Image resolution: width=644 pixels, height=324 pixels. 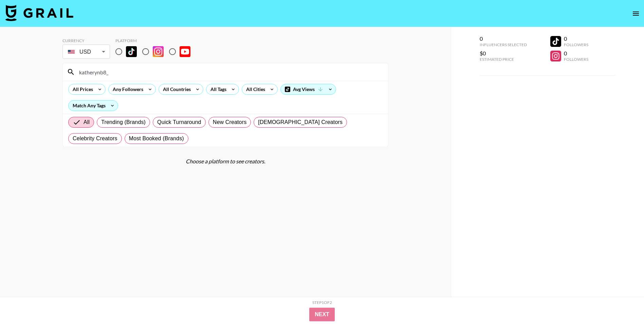 What do you see at coordinates (158, 52) in the screenshot?
I see `img: Instagram` at bounding box center [158, 52].